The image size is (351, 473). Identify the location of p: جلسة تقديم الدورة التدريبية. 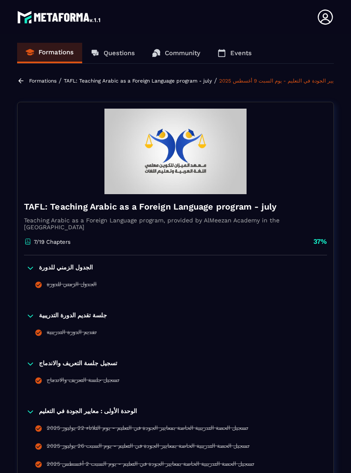
(73, 316).